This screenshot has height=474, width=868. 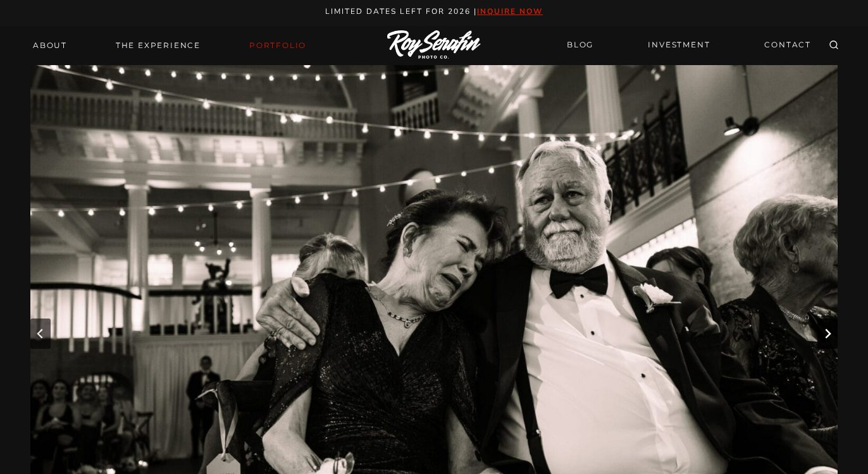 What do you see at coordinates (434, 45) in the screenshot?
I see `img: Logo of Roy Serafin Photo Co., featuring stylized text in white on a light background, representi...` at bounding box center [434, 45].